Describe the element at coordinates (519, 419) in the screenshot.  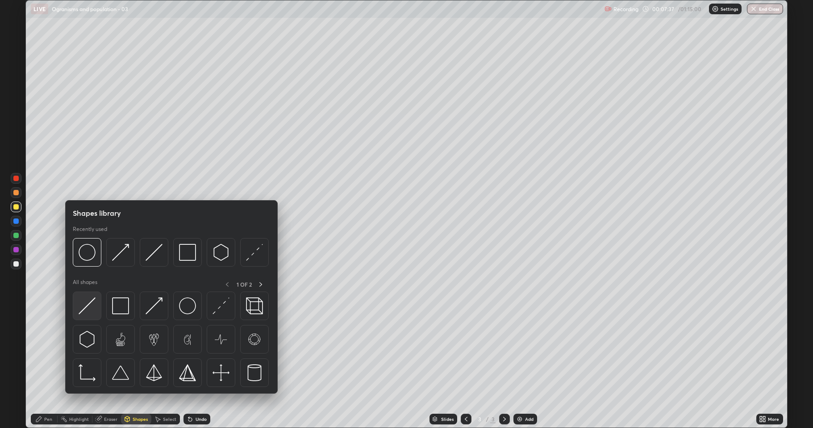
I see `img: add-slide-button` at that location.